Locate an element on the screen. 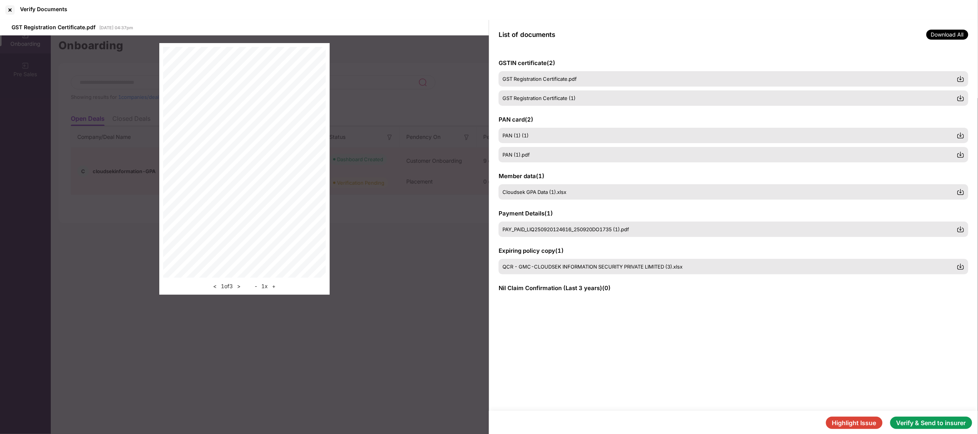 Image resolution: width=978 pixels, height=434 pixels. button: Highlight Issue is located at coordinates (854, 423).